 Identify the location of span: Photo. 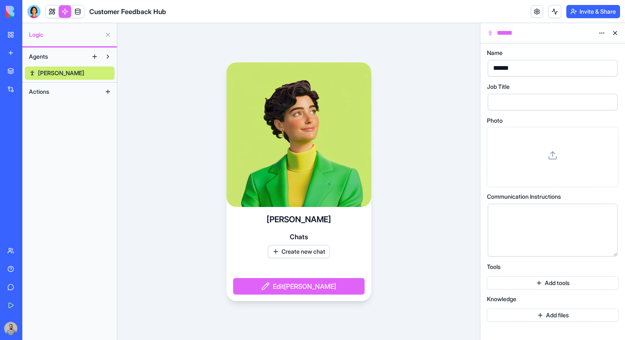
(495, 121).